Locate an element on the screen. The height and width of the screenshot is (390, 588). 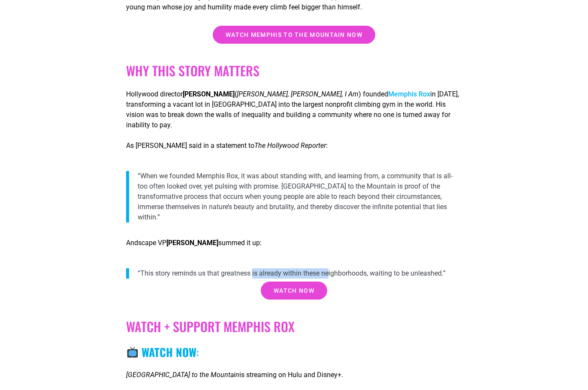
a: Memphis Rox is located at coordinates (409, 94).